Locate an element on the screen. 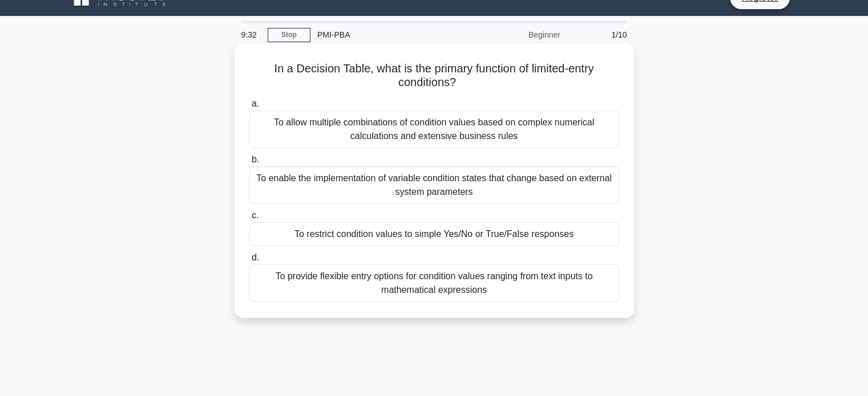 This screenshot has height=396, width=868. div: To provide flexible entry options for condition values ranging from text inputs to mathematical e... is located at coordinates (434, 283).